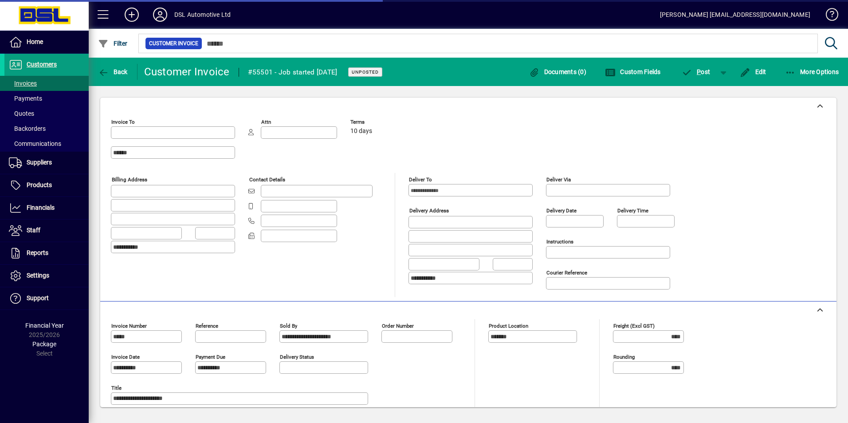 The height and width of the screenshot is (423, 848). What do you see at coordinates (508, 326) in the screenshot?
I see `mat-label: Product location` at bounding box center [508, 326].